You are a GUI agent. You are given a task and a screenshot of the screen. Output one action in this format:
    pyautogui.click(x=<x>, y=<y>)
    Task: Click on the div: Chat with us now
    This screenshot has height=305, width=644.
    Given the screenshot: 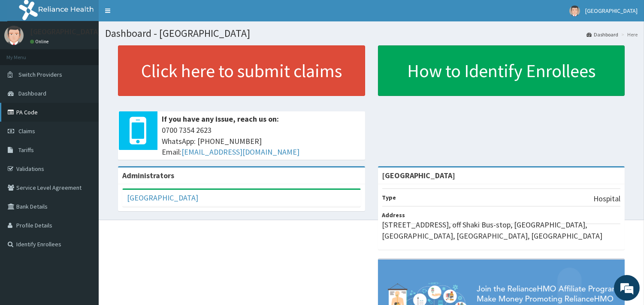 What is the action you would take?
    pyautogui.click(x=95, y=54)
    